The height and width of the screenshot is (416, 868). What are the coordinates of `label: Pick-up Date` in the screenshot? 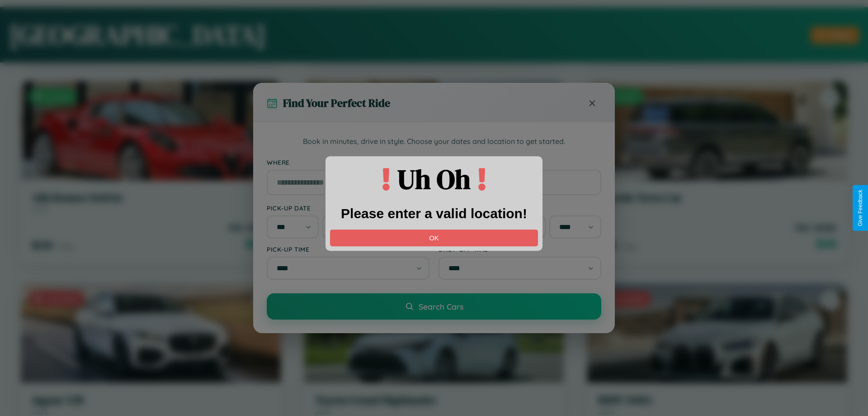 It's located at (348, 208).